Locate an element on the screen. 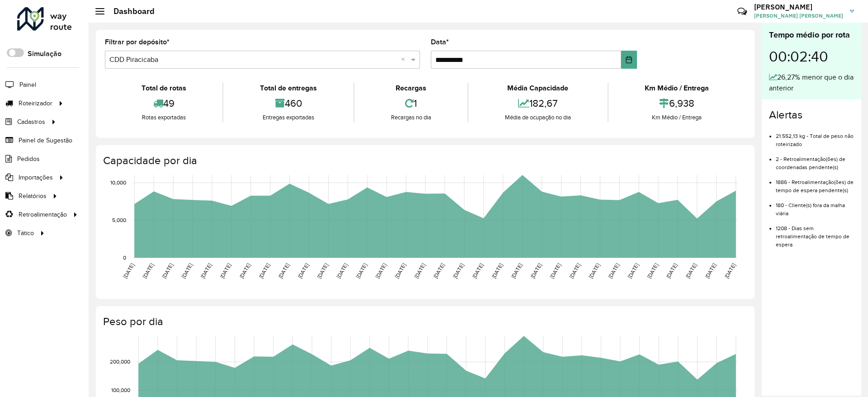  text: 10,000 is located at coordinates (118, 182).